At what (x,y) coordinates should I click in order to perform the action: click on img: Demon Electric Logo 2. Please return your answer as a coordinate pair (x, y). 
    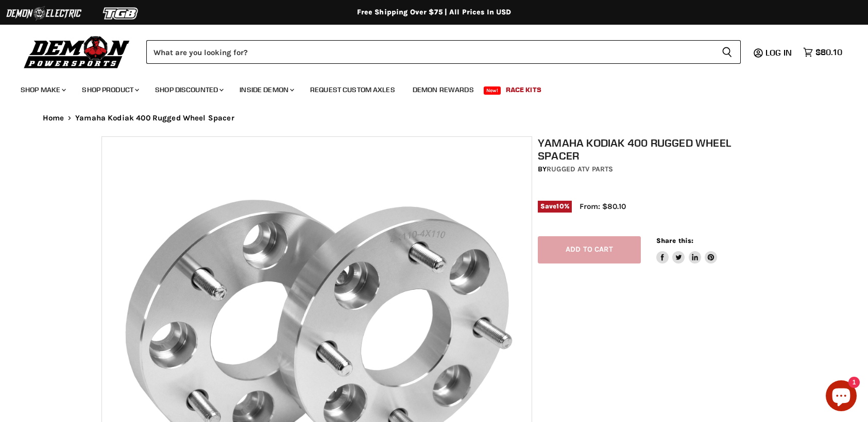
    Looking at the image, I should click on (44, 13).